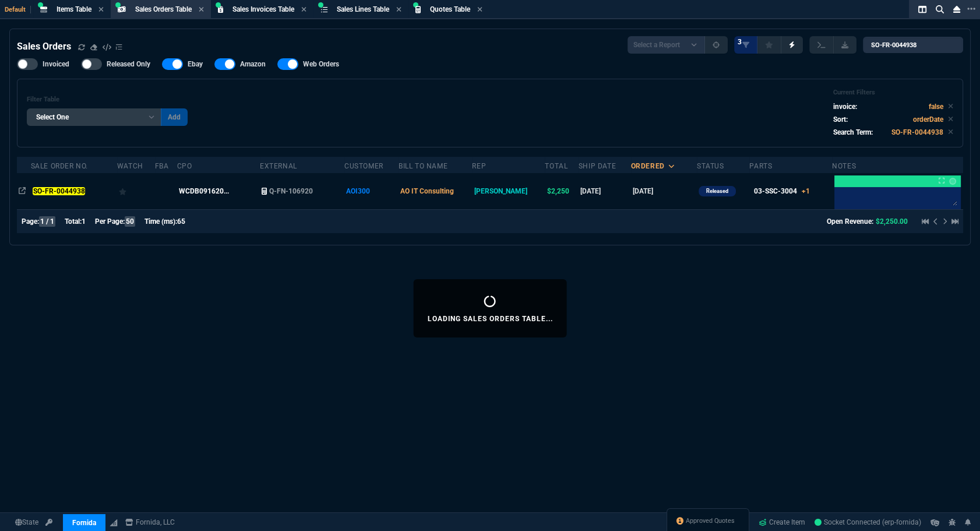 The height and width of the screenshot is (531, 980). I want to click on span: Released Only, so click(128, 64).